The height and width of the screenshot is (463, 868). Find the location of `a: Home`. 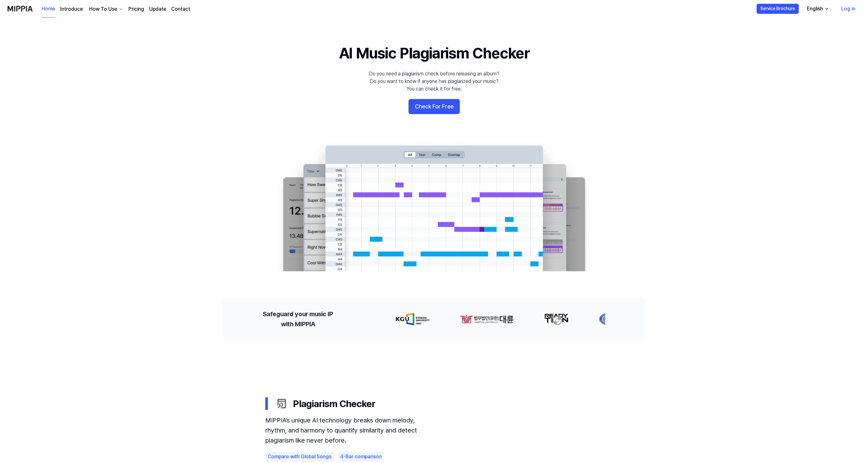

a: Home is located at coordinates (48, 9).